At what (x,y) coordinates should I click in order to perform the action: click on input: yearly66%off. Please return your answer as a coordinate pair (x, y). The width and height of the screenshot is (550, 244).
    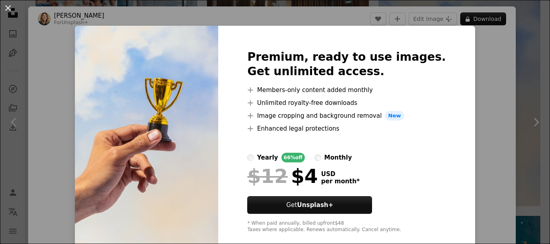
    Looking at the image, I should click on (250, 158).